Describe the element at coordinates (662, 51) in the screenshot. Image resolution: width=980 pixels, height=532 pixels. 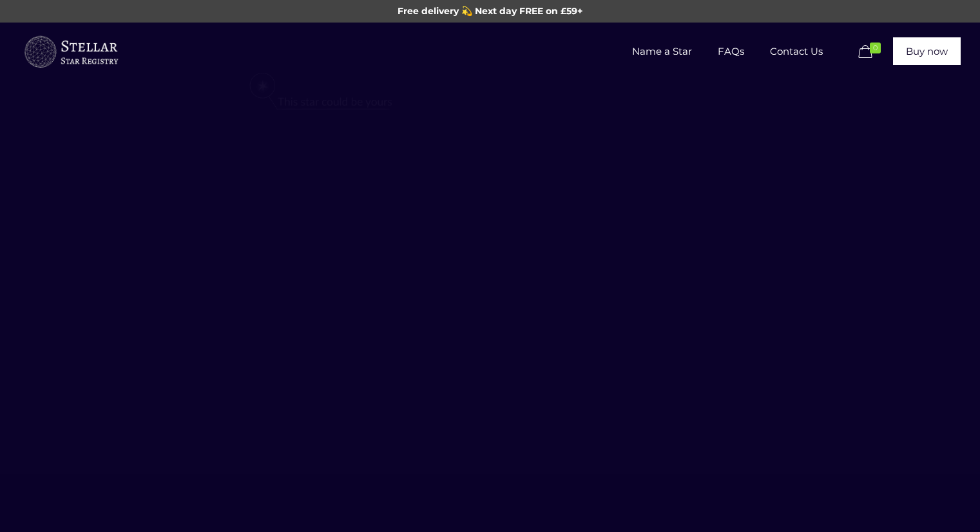
I see `a: Name a Star` at that location.